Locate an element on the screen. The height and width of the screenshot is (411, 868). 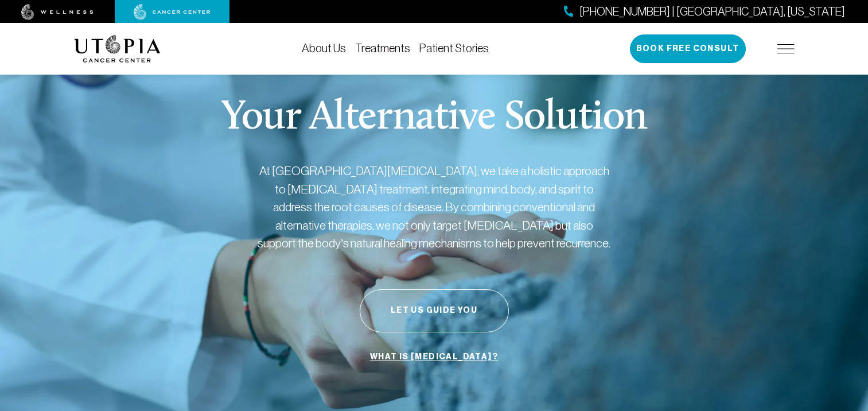
a: Patient Stories is located at coordinates (453, 48).